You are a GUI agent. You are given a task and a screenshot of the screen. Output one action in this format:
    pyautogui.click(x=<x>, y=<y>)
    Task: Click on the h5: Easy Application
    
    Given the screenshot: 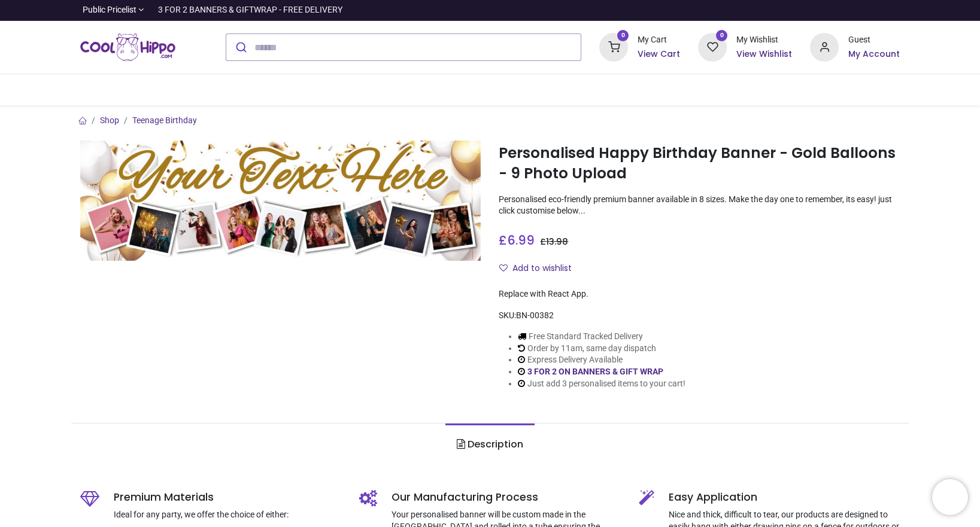 What is the action you would take?
    pyautogui.click(x=785, y=497)
    